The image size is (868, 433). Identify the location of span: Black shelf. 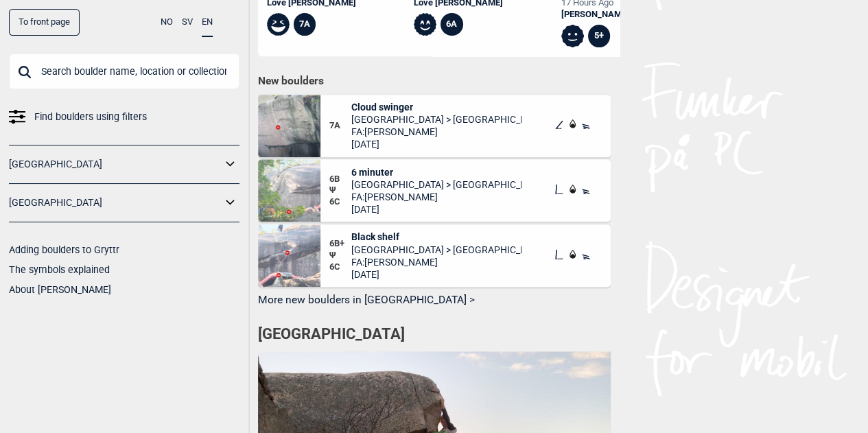
(436, 236).